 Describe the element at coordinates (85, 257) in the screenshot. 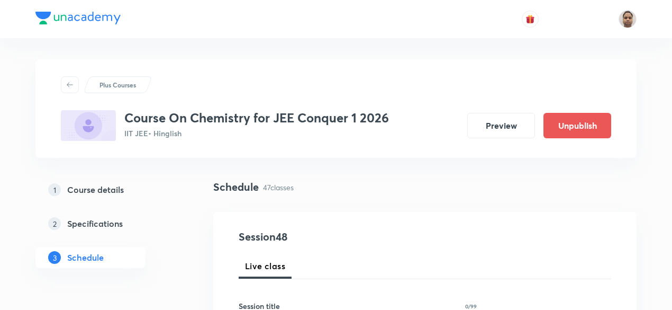

I see `h5: Schedule` at that location.